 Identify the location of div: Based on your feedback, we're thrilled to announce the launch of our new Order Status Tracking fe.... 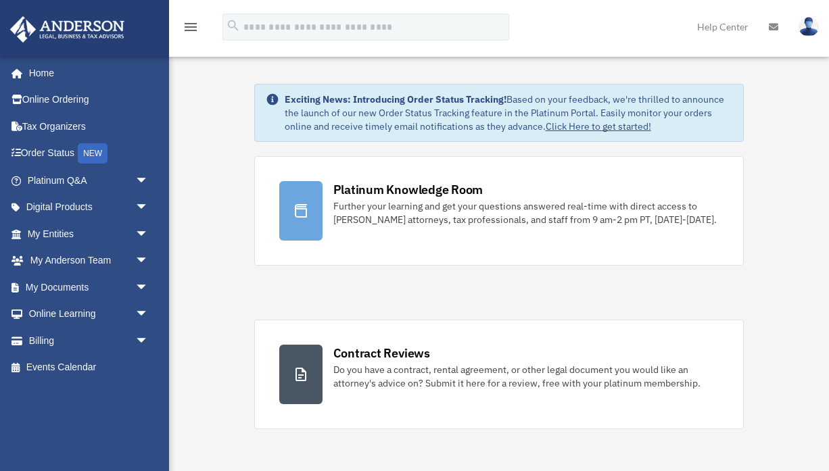
(508, 113).